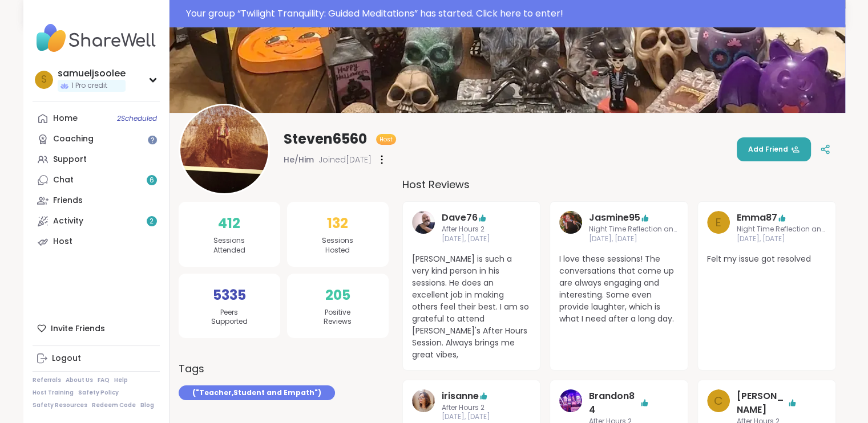 The height and width of the screenshot is (423, 868). What do you see at coordinates (113, 405) in the screenshot?
I see `a: Redeem Code` at bounding box center [113, 405].